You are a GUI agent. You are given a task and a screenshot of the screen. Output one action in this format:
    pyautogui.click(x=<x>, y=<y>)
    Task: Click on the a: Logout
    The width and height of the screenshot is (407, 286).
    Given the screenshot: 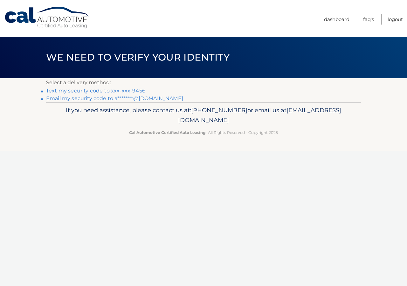 What is the action you would take?
    pyautogui.click(x=396, y=19)
    